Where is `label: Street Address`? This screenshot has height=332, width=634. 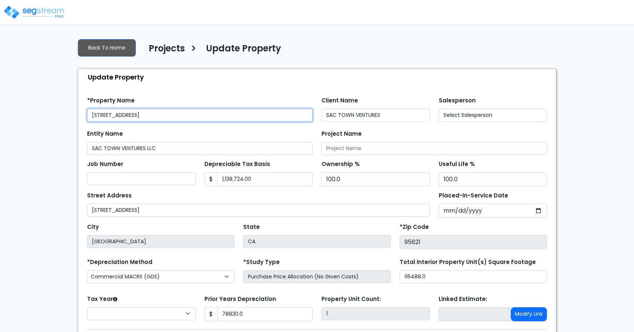 label: Street Address is located at coordinates (109, 195).